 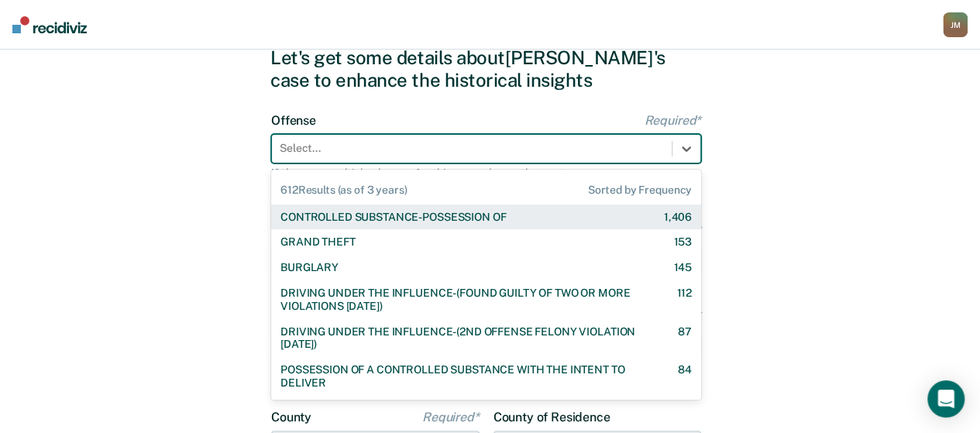 I want to click on div: POSSESSION OF A CONTROLLED SUBSTANCE WITH THE INTENT TO DELIVER, so click(x=466, y=377).